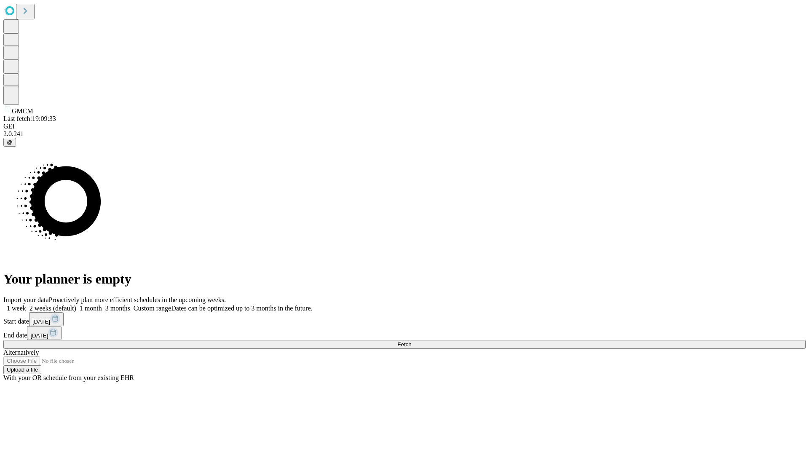  I want to click on span: GMCM, so click(22, 111).